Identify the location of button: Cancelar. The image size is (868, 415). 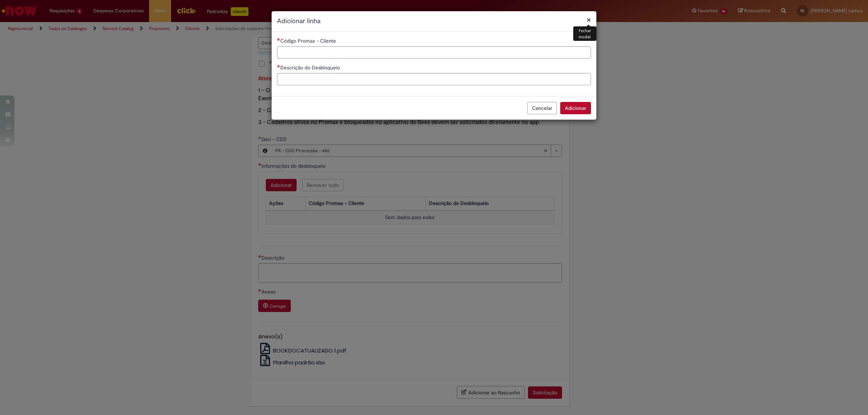
(542, 108).